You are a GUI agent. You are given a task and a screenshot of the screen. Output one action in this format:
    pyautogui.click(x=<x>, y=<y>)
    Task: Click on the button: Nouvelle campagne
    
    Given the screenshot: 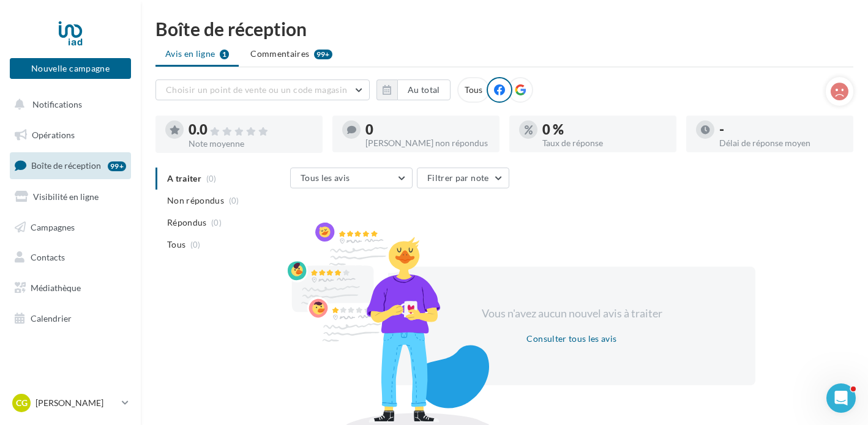 What is the action you would take?
    pyautogui.click(x=70, y=68)
    